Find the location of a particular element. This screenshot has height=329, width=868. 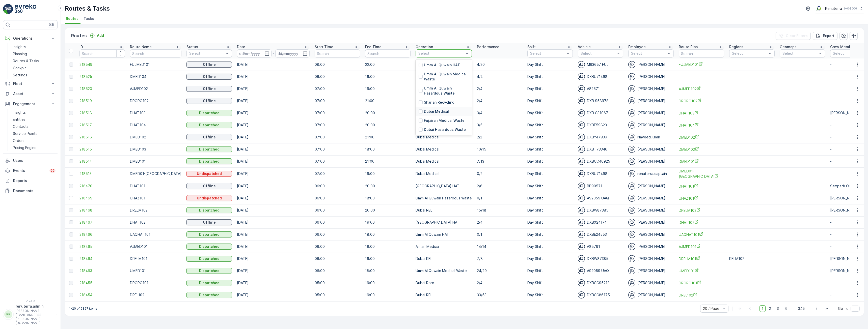

img: Screenshot_2024-07-26_at_13.33.01.png is located at coordinates (819, 9).